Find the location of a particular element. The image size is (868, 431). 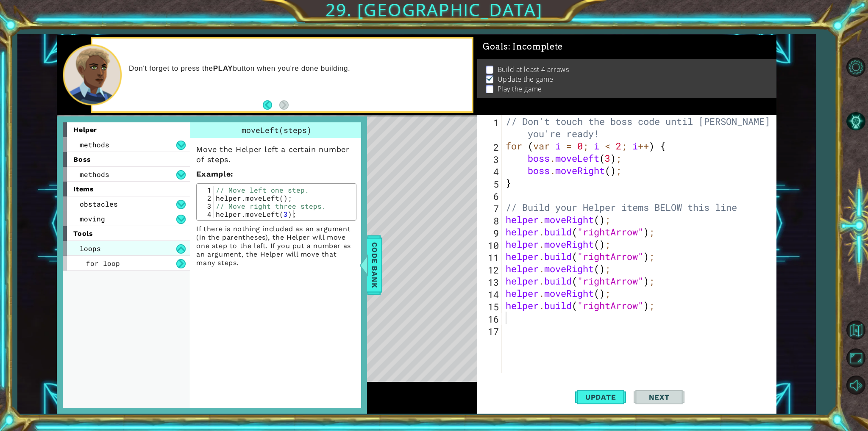

span: Next is located at coordinates (659, 397).